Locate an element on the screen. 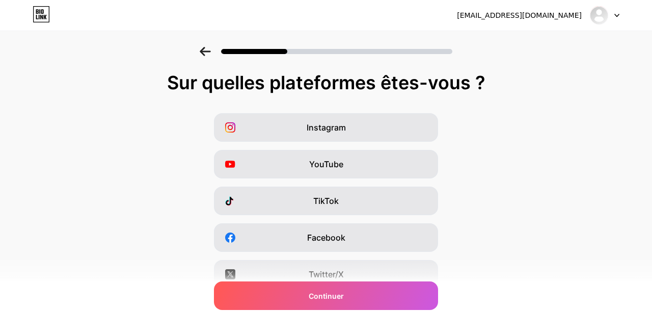  img: Alessio Redmi is located at coordinates (599, 15).